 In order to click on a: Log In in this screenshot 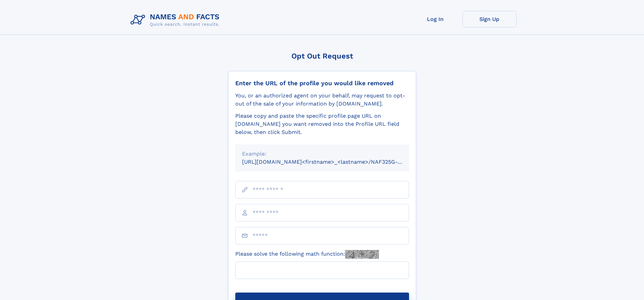, I will do `click(436, 19)`.